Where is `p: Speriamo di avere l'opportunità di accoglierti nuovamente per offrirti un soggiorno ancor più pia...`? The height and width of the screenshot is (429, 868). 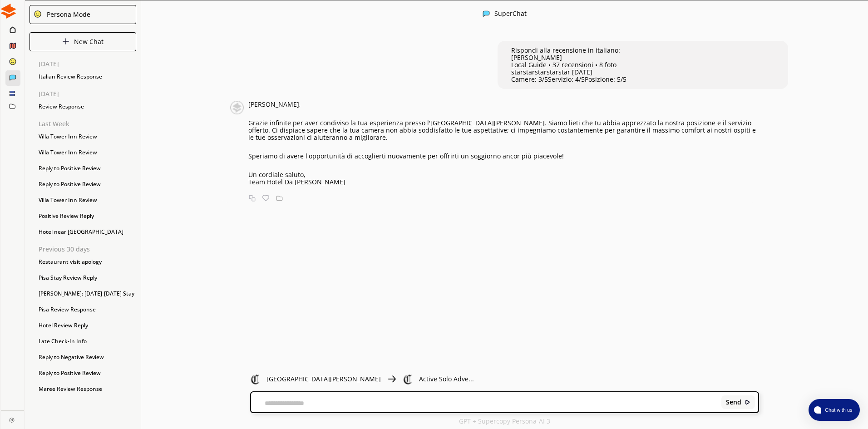
p: Speriamo di avere l'opportunità di accoglierti nuovamente per offrirti un soggiorno ancor più pia... is located at coordinates (504, 156).